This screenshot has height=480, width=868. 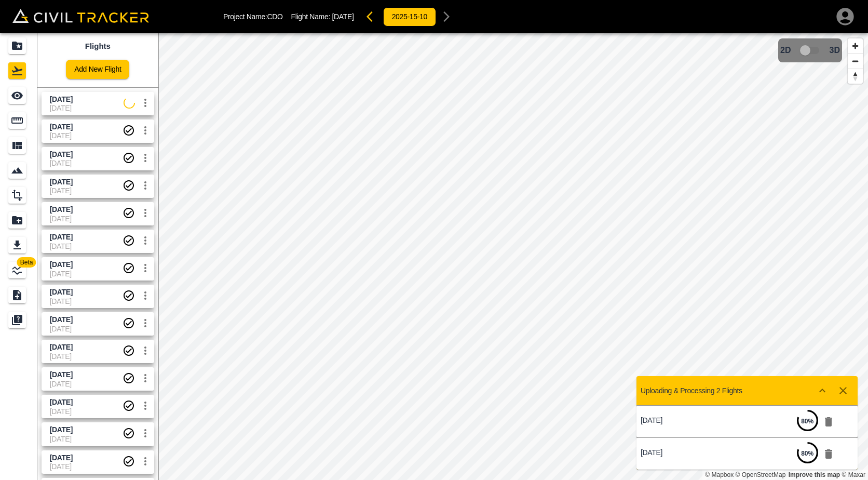 What do you see at coordinates (719, 475) in the screenshot?
I see `a: Mapbox` at bounding box center [719, 475].